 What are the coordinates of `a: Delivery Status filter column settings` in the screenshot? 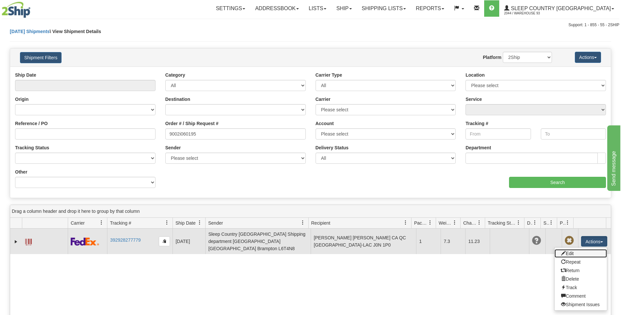 It's located at (535, 223).